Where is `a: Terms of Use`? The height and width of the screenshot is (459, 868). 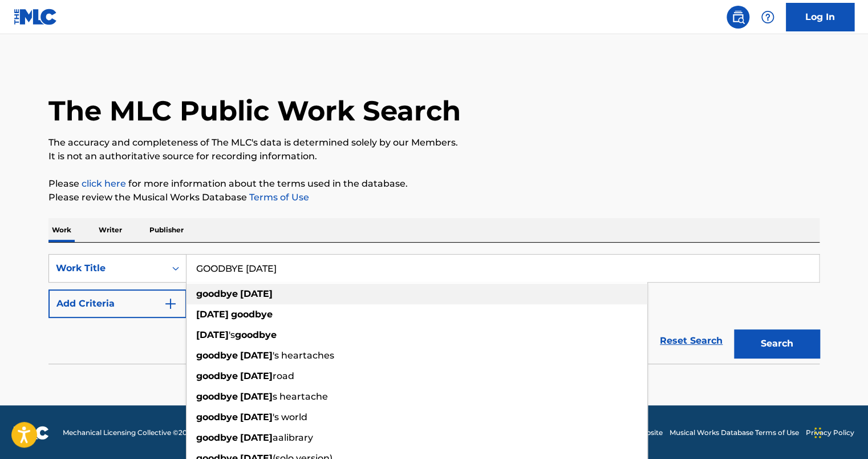 a: Terms of Use is located at coordinates (278, 197).